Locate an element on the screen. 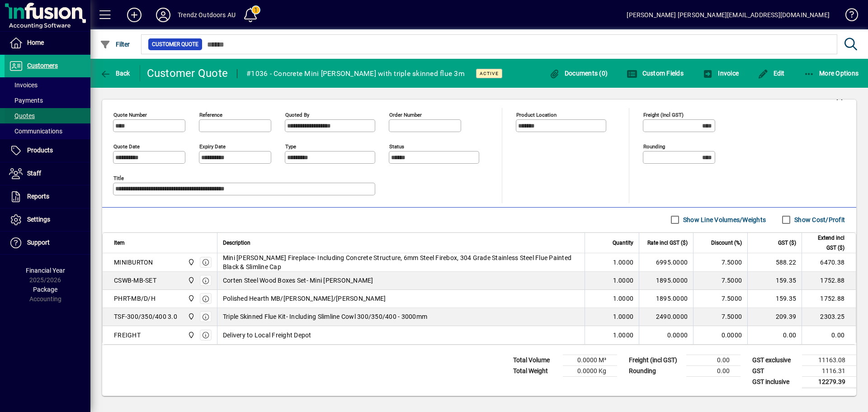  button: More Options is located at coordinates (831, 73).